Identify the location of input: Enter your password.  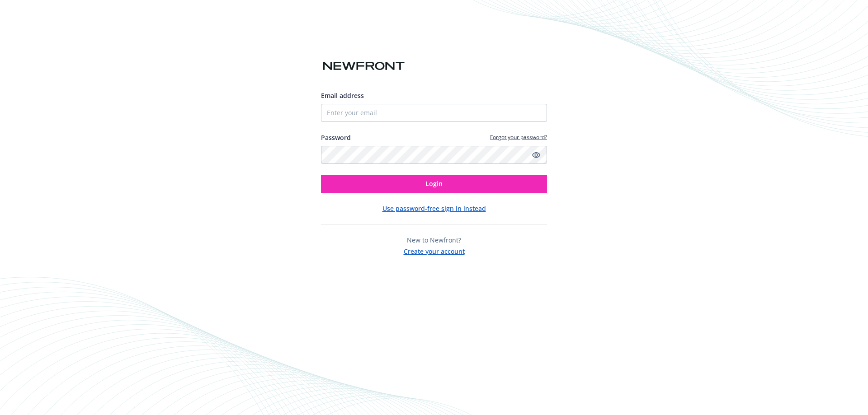
(434, 155).